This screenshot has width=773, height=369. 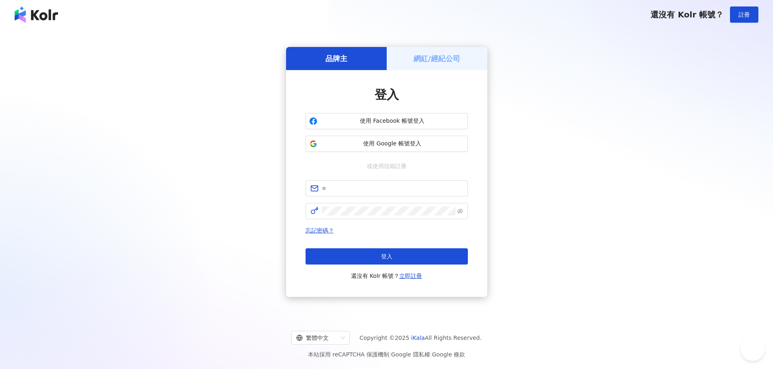 What do you see at coordinates (744, 15) in the screenshot?
I see `span: 註冊` at bounding box center [744, 15].